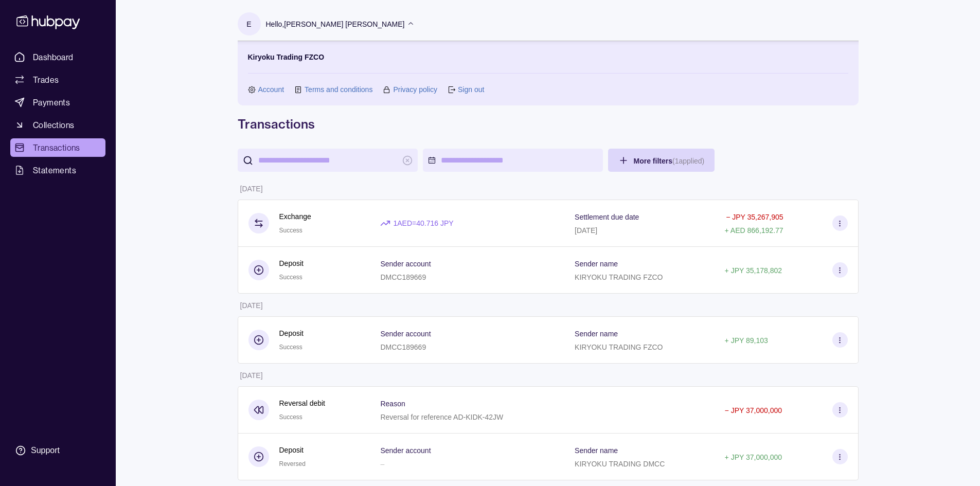  I want to click on p: + JPY 35,178,802, so click(754, 271).